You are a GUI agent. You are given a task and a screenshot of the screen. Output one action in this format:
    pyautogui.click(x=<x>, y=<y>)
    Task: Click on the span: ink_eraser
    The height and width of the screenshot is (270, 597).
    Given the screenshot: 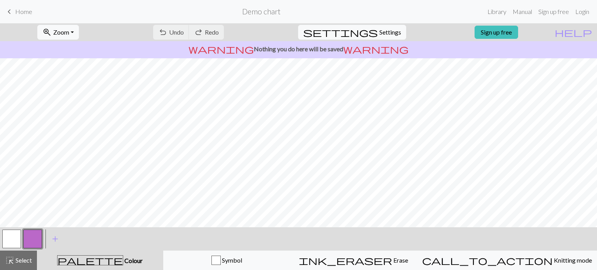 What is the action you would take?
    pyautogui.click(x=346, y=261)
    